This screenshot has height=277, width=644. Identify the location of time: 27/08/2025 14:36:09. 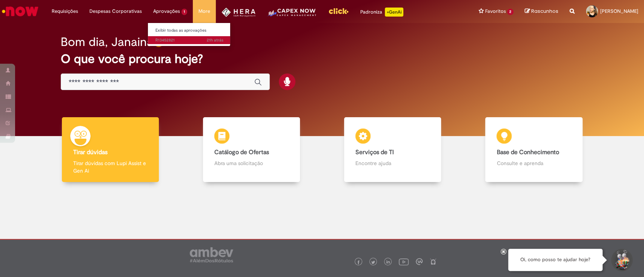
(215, 40).